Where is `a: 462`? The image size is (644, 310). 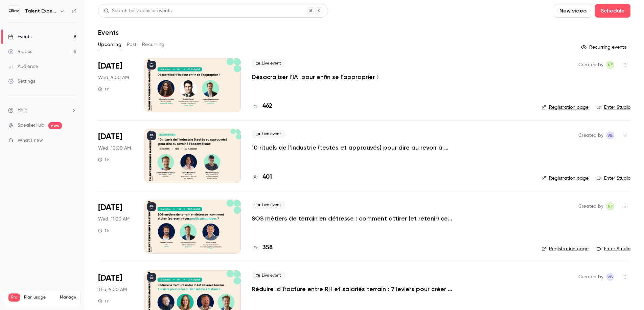 a: 462 is located at coordinates (261, 106).